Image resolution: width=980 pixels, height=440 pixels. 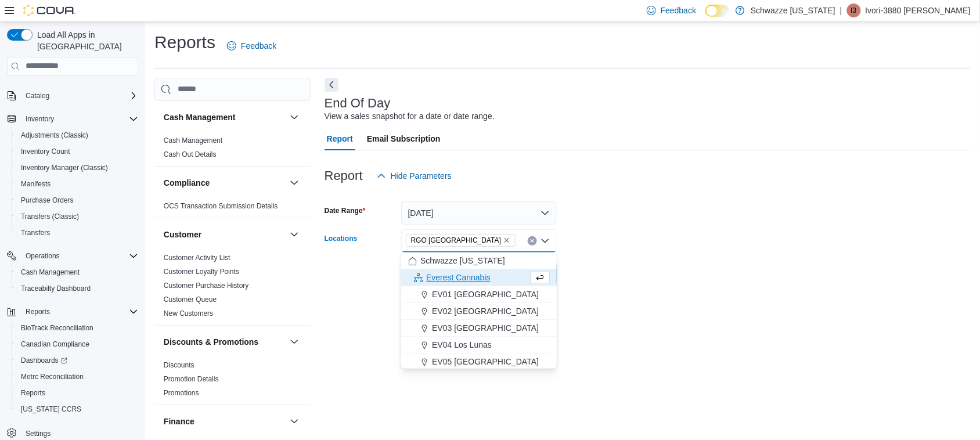 What do you see at coordinates (191, 379) in the screenshot?
I see `a: Promotion Details` at bounding box center [191, 379].